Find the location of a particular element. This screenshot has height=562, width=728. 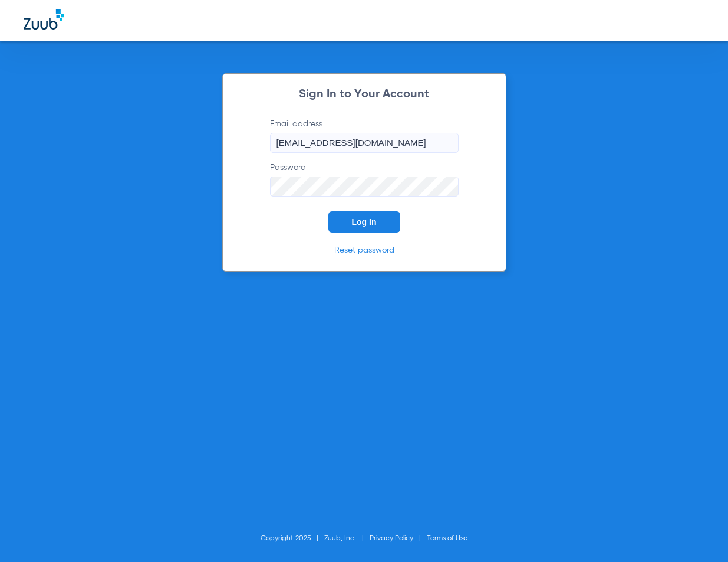

div: Chat Widget is located at coordinates (699, 533).